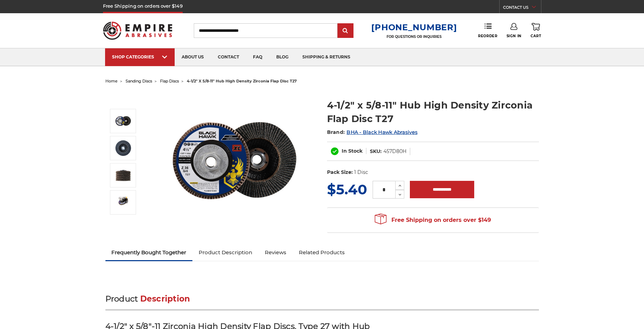 This screenshot has height=329, width=644. What do you see at coordinates (433, 220) in the screenshot?
I see `span: Free Shipping on orders over $149` at bounding box center [433, 220].